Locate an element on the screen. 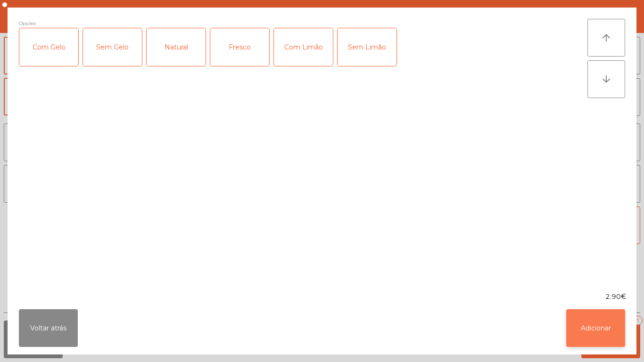  button: Adicionar is located at coordinates (595, 328).